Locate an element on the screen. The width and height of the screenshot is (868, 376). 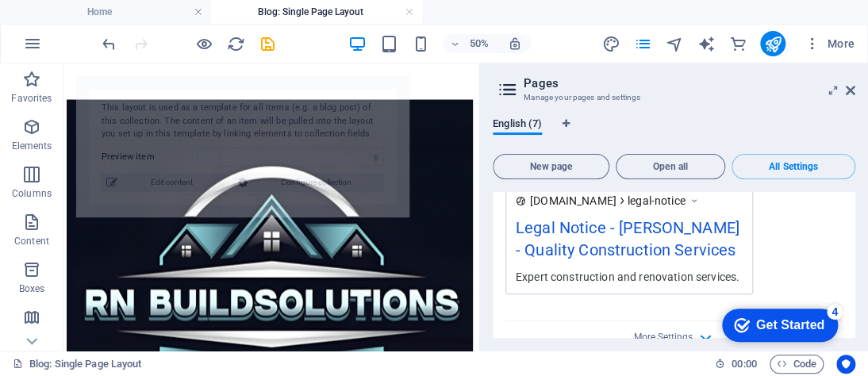
button: Open all is located at coordinates (671, 167).